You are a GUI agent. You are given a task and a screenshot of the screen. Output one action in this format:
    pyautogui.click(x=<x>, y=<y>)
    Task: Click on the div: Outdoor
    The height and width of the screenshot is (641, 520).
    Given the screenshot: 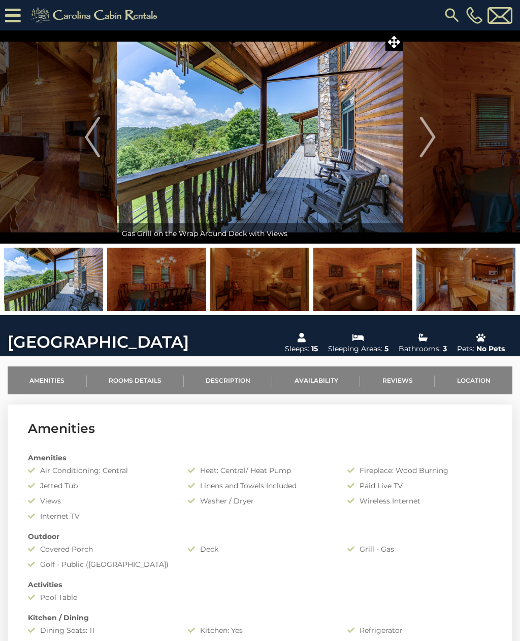 What is the action you would take?
    pyautogui.click(x=260, y=536)
    